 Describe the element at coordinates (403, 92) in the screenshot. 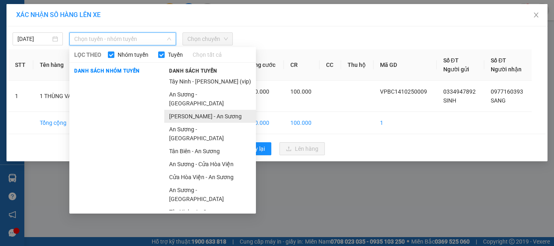

I see `span: VPBC1410250009` at that location.